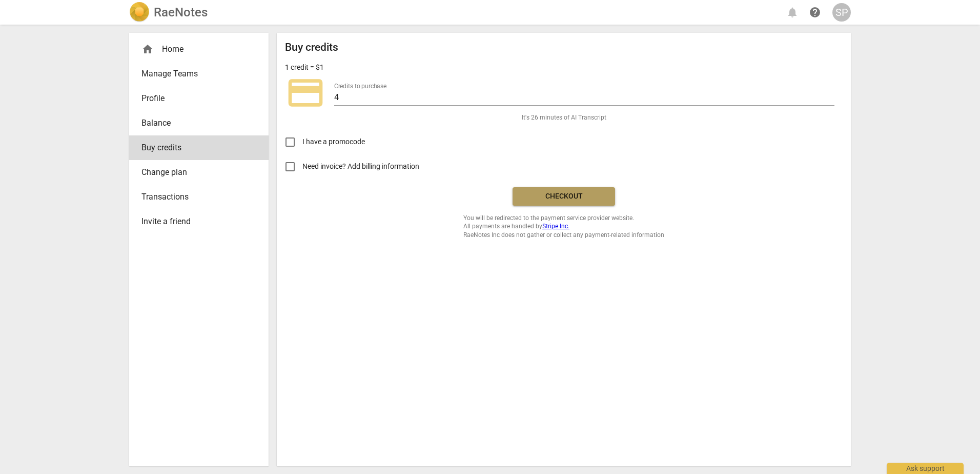 The image size is (980, 474). What do you see at coordinates (194, 123) in the screenshot?
I see `span: Balance` at bounding box center [194, 123].